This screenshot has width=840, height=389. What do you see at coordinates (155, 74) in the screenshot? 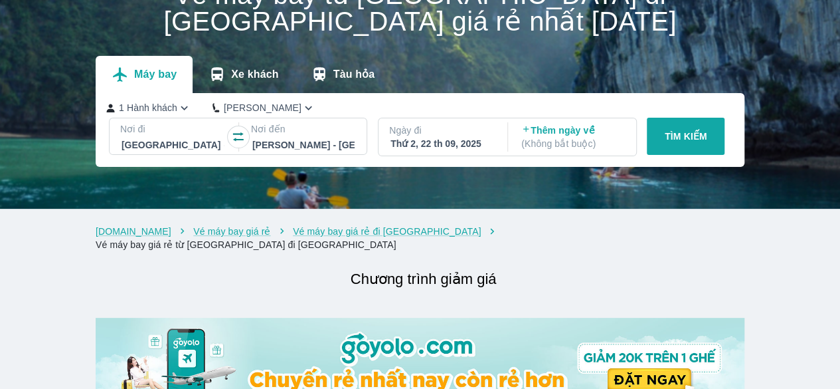
I see `p: Máy bay` at bounding box center [155, 74].